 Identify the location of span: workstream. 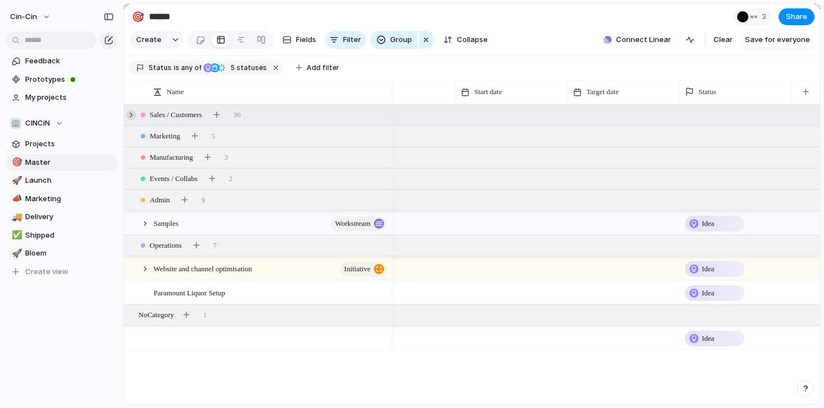
(353, 224).